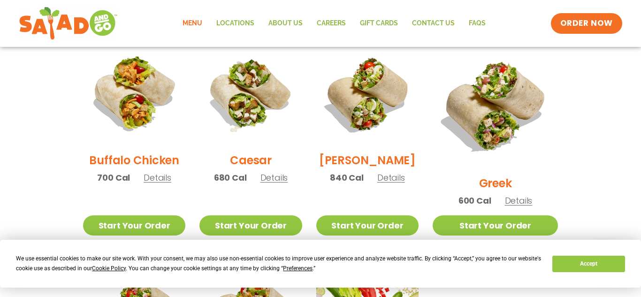  I want to click on a: About Us, so click(285, 23).